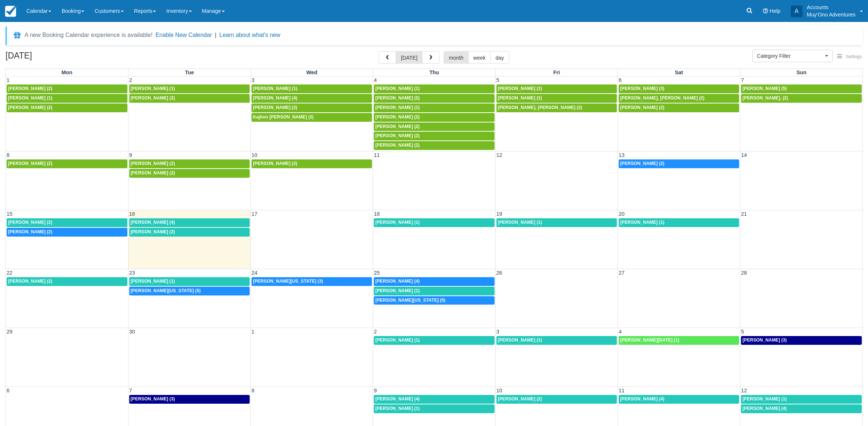 This screenshot has width=868, height=426. Describe the element at coordinates (10, 273) in the screenshot. I see `span: 22` at that location.